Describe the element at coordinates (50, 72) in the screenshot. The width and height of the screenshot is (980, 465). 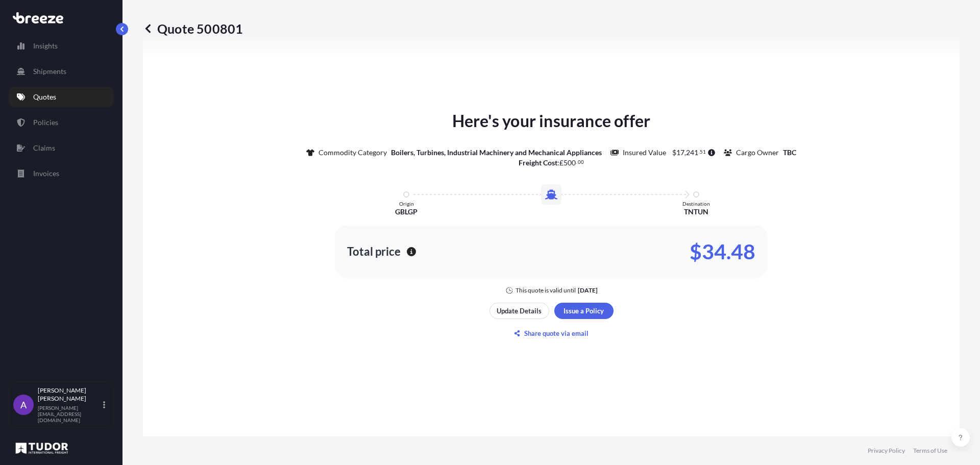
I see `p: Shipments` at that location.